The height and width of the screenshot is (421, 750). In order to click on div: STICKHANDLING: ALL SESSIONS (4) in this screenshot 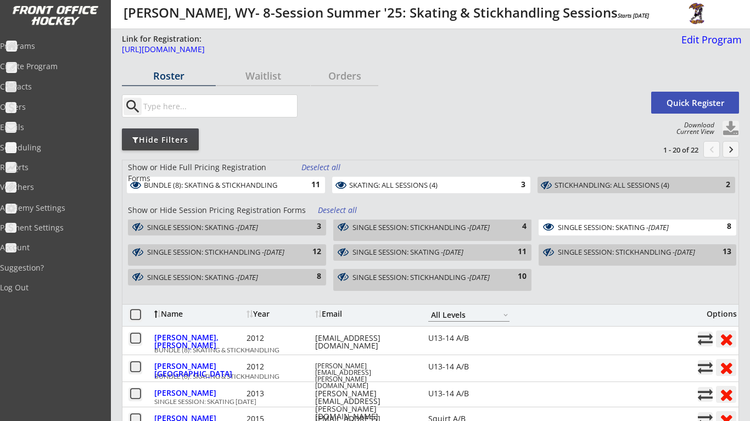, I will do `click(630, 186)`.